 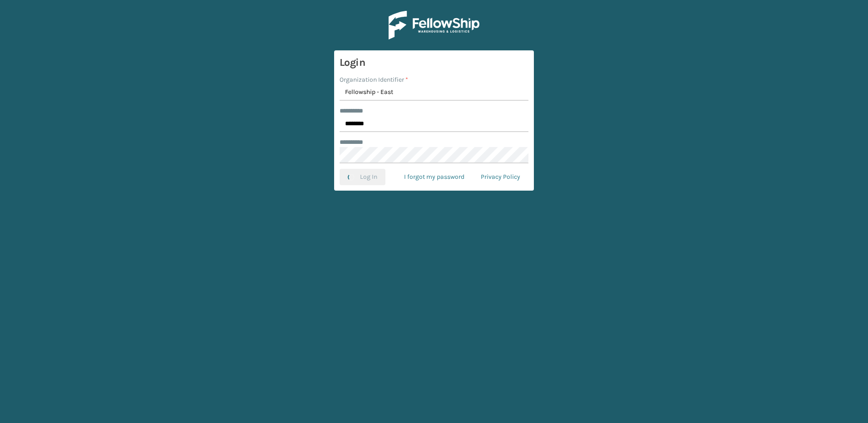 I want to click on img: Logo, so click(x=434, y=25).